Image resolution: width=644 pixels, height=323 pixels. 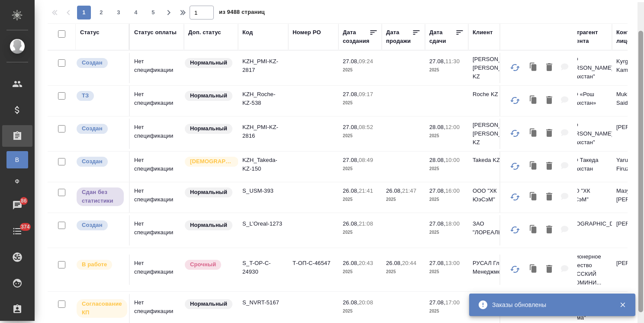 What do you see at coordinates (95, 265) in the screenshot?
I see `p: В работе` at bounding box center [95, 265].